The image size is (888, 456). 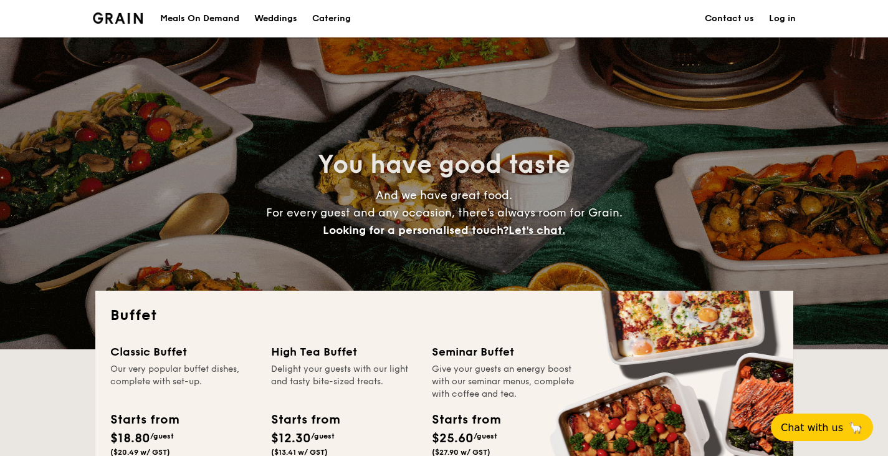 What do you see at coordinates (183, 381) in the screenshot?
I see `div: Our very popular buffet dishes, complete with set-up.` at bounding box center [183, 381].